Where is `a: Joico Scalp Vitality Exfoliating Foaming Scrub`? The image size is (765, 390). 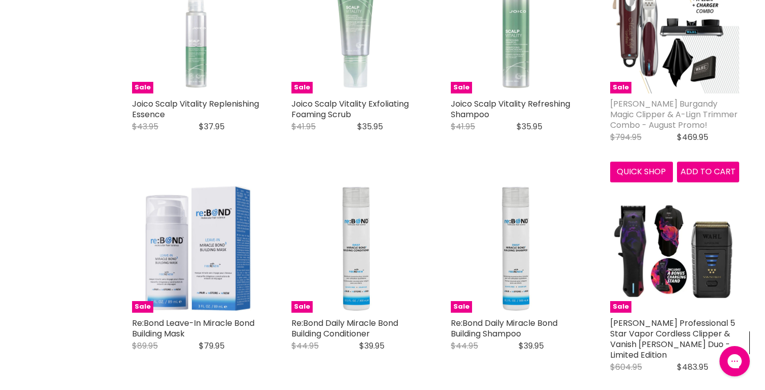
a: Joico Scalp Vitality Exfoliating Foaming Scrub is located at coordinates (350, 109).